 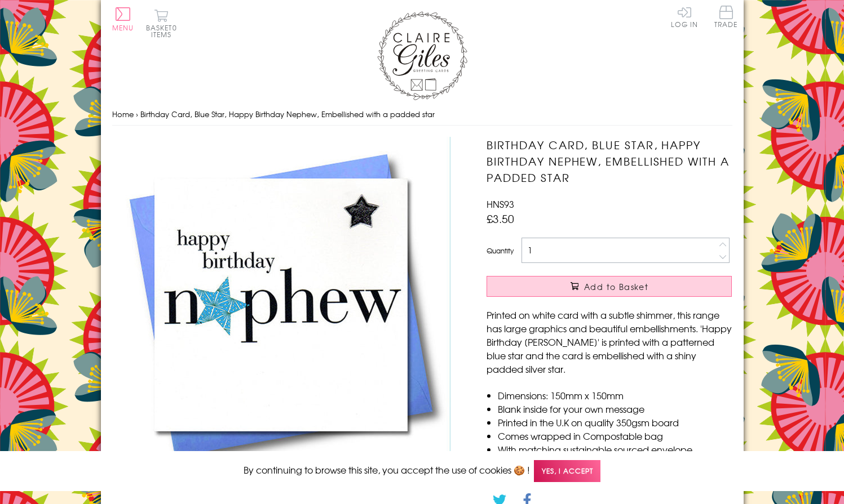 I want to click on img: Birthday Card, Blue Star, Happy Birthday Nephew, Embellished with a padded star, so click(x=281, y=305).